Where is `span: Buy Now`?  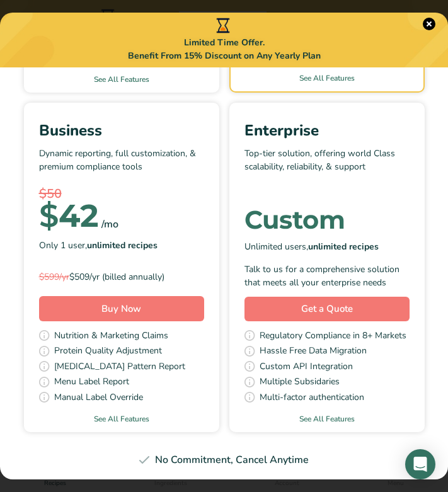
span: Buy Now is located at coordinates (121, 309).